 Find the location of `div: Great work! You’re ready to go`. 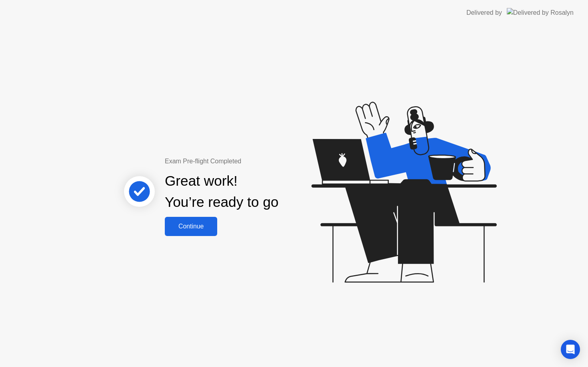

div: Great work! You’re ready to go is located at coordinates (222, 192).